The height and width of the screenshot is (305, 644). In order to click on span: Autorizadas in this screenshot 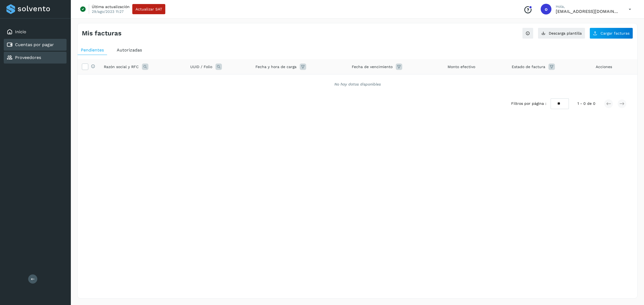, I will do `click(129, 50)`.